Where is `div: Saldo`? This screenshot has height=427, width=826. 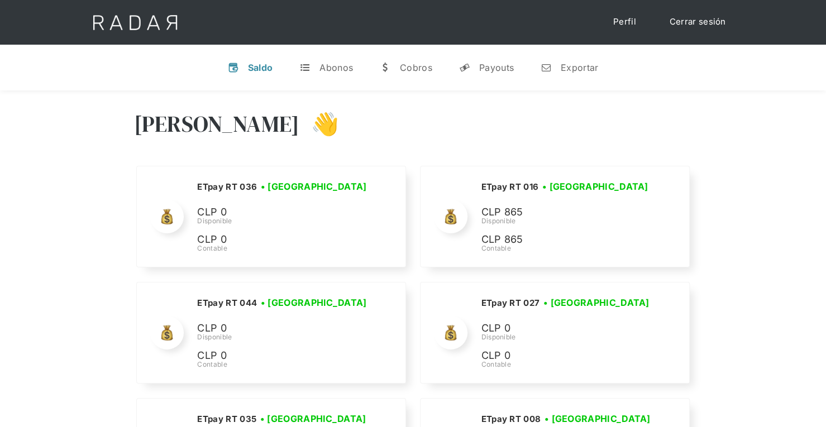 div: Saldo is located at coordinates (260, 68).